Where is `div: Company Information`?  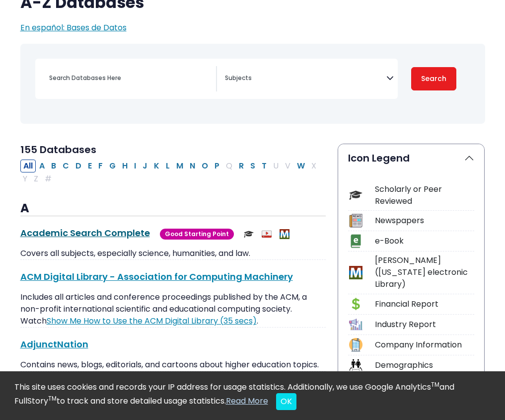 div: Company Information is located at coordinates (425, 344).